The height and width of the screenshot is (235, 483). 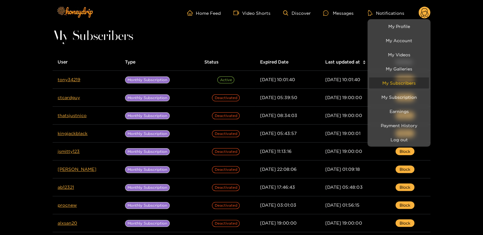 What do you see at coordinates (399, 125) in the screenshot?
I see `a: Payment History` at bounding box center [399, 125].